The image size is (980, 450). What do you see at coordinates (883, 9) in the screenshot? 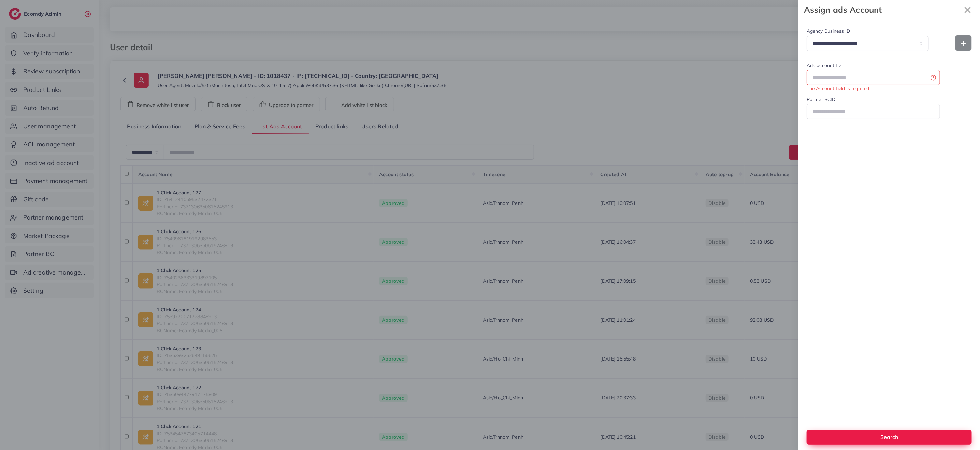
I see `strong: Assign ads Account` at bounding box center [883, 9].